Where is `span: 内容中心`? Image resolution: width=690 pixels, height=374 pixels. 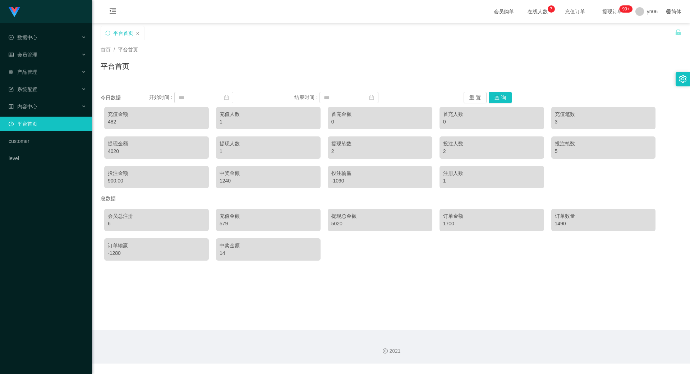
span: 内容中心 is located at coordinates (23, 106).